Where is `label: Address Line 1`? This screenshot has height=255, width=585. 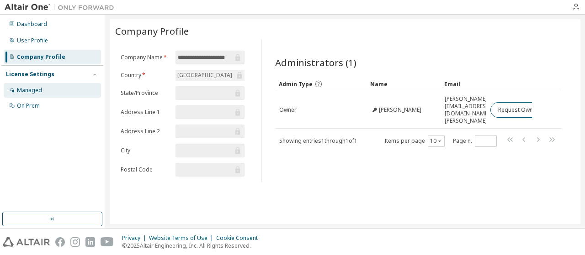
label: Address Line 1 is located at coordinates (145, 112).